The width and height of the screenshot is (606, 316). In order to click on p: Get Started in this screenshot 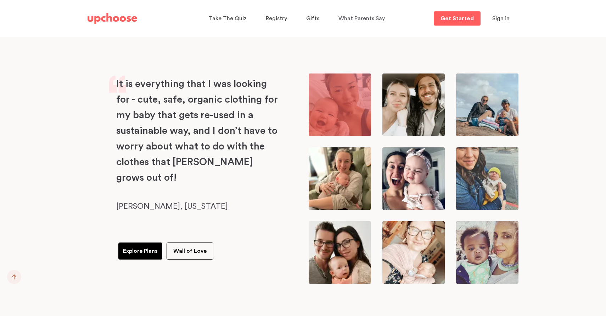, I will do `click(457, 18)`.